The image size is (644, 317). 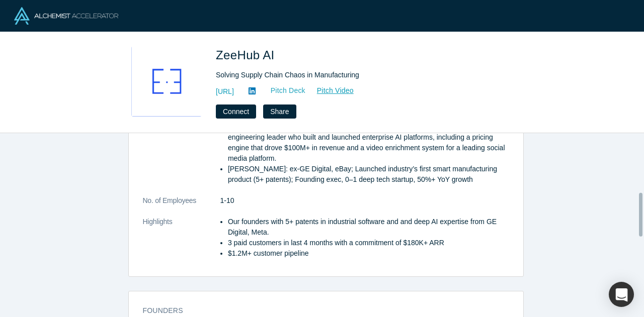 What do you see at coordinates (247, 55) in the screenshot?
I see `span: ZeeHub AI` at bounding box center [247, 55].